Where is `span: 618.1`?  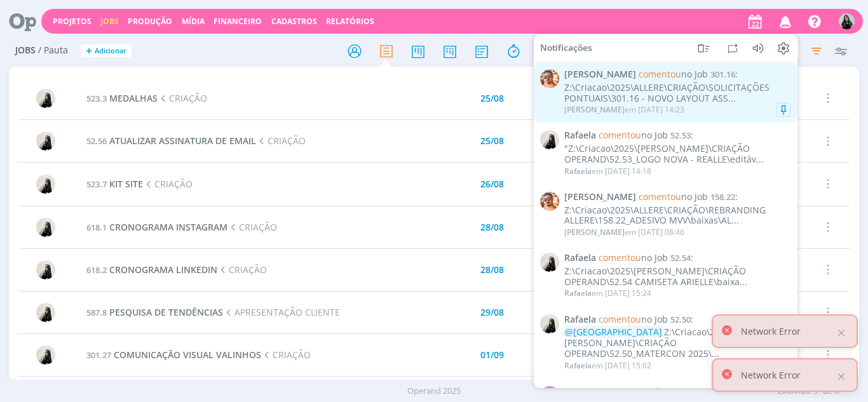 span: 618.1 is located at coordinates (97, 227).